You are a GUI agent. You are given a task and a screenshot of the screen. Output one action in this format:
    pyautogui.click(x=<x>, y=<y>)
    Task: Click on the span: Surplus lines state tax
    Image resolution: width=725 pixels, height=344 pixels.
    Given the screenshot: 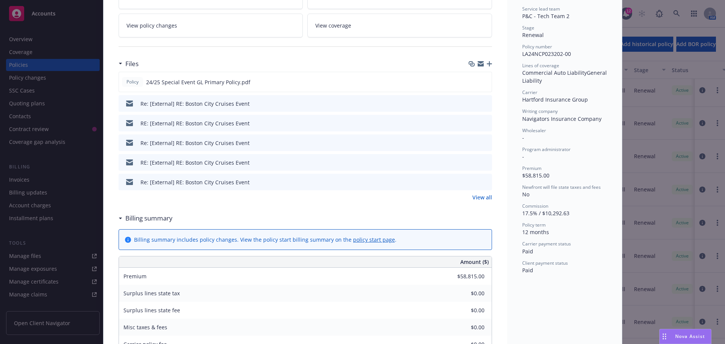 What is the action you would take?
    pyautogui.click(x=151, y=293)
    